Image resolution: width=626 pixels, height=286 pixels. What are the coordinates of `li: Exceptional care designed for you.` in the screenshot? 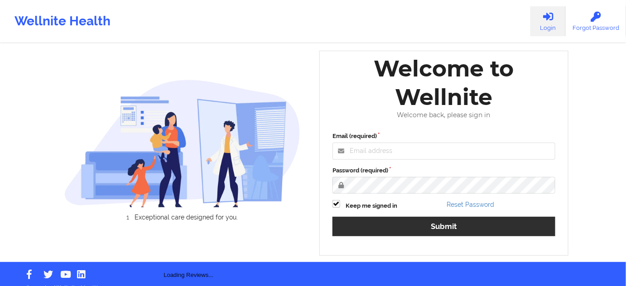 It's located at (186, 217).